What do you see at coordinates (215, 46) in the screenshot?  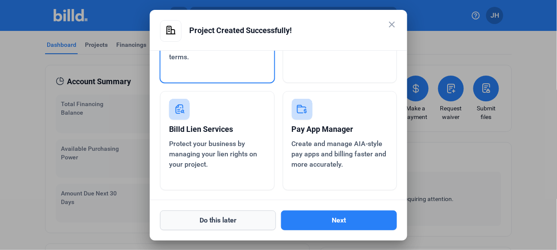 I see `span: Upload a supplier invoice or quote to unlock up to 120-day terms.` at bounding box center [215, 46].